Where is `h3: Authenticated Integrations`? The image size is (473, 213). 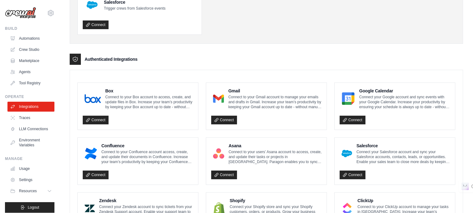 h3: Authenticated Integrations is located at coordinates (111, 59).